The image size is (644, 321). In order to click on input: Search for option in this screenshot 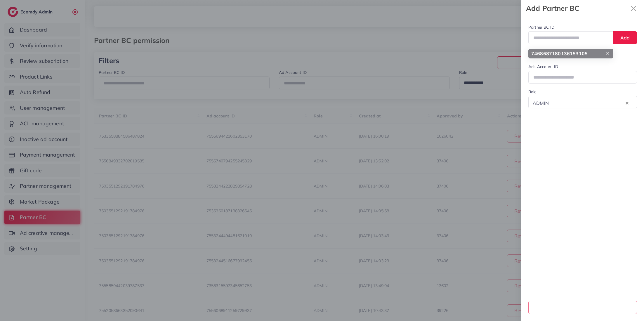, I will do `click(587, 102)`.